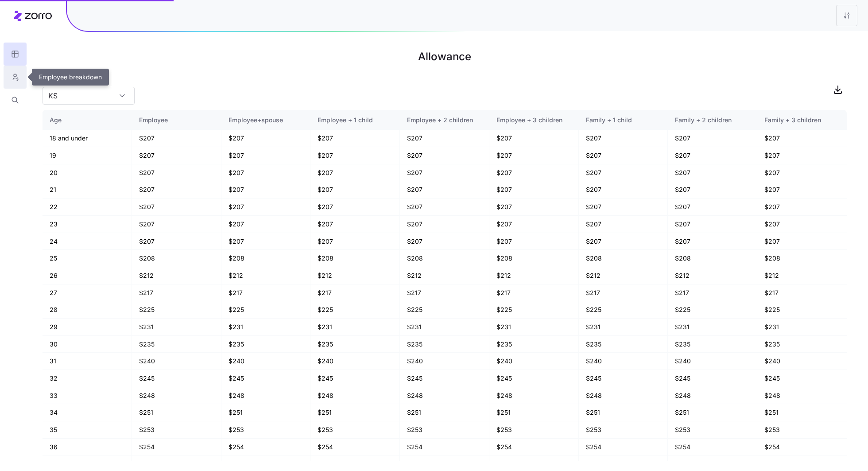 The image size is (868, 471). I want to click on td: 27, so click(87, 292).